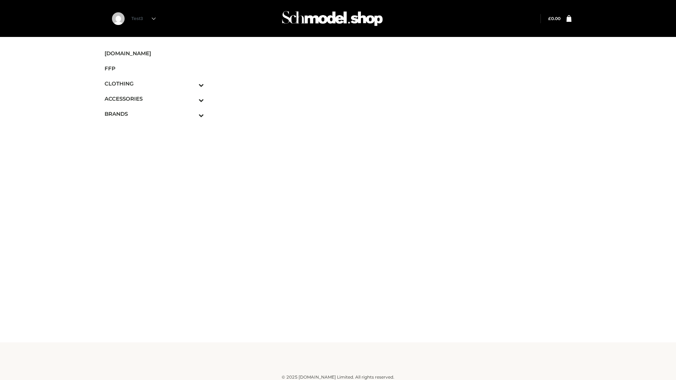  I want to click on a: Schmodel Admin 964, so click(333, 18).